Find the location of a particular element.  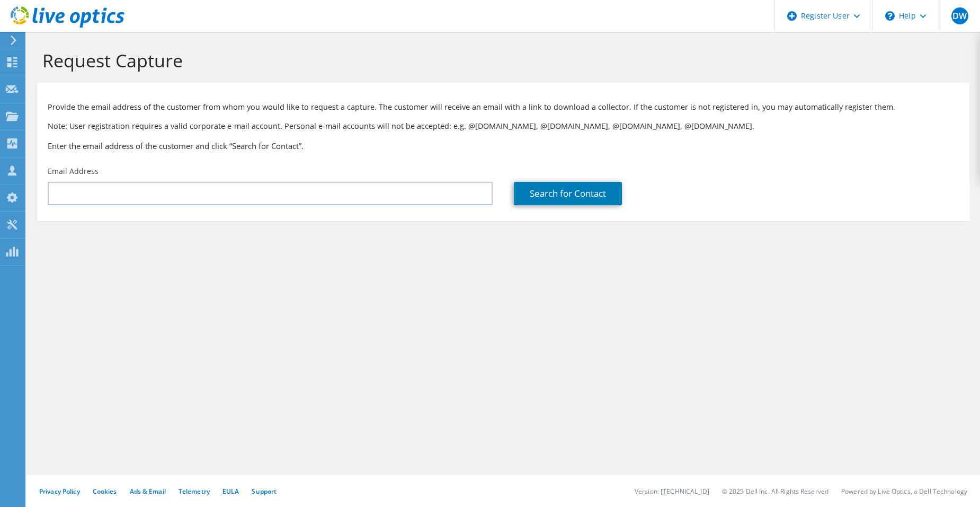

a: Support is located at coordinates (264, 490).